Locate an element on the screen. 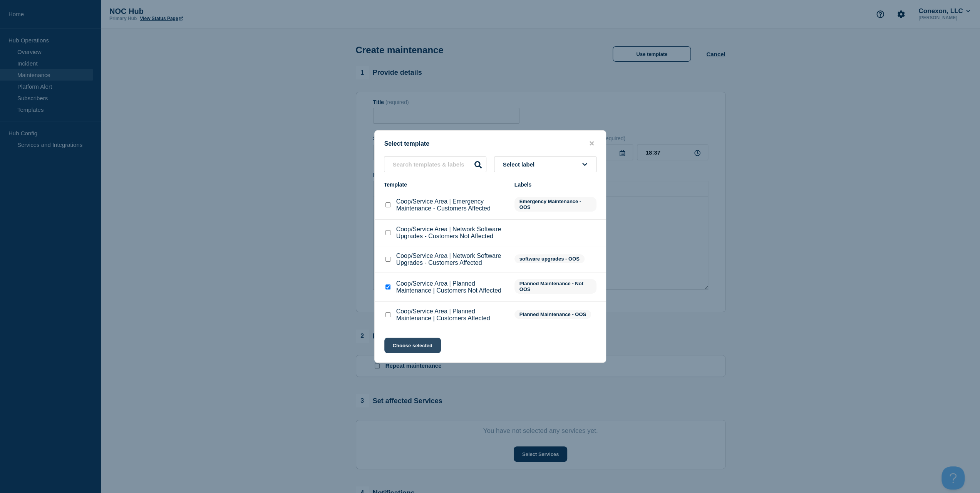  div: Template is located at coordinates (445, 185).